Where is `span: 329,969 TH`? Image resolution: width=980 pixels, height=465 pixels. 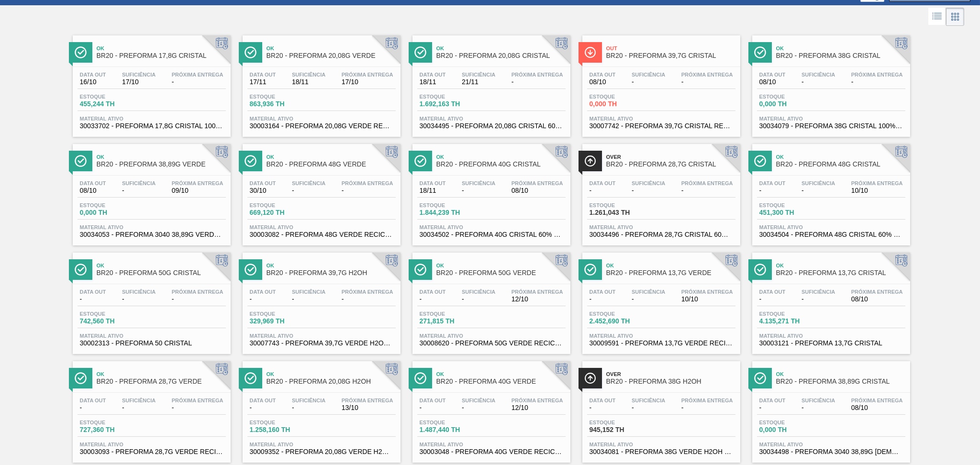 span: 329,969 TH is located at coordinates (284, 321).